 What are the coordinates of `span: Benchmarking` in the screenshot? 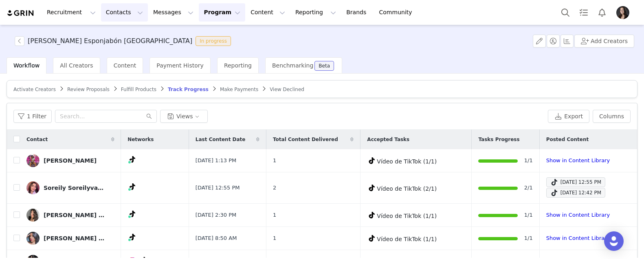 It's located at (292, 66).